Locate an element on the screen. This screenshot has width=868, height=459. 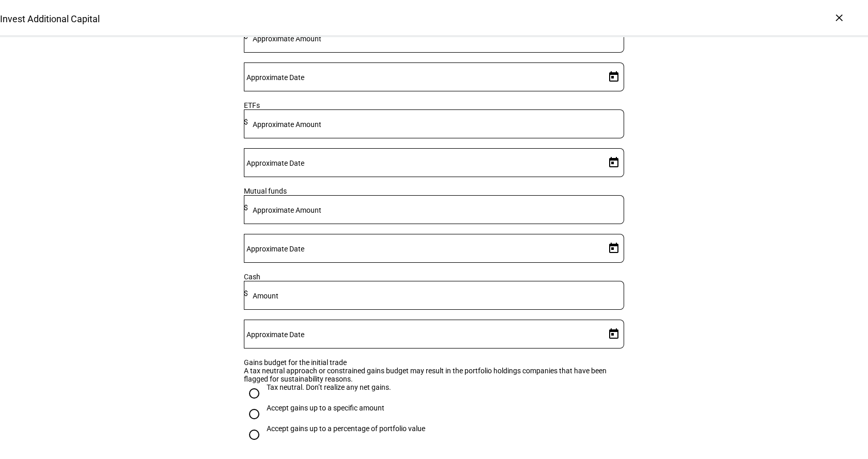
div: Mutual funds is located at coordinates (434, 191).